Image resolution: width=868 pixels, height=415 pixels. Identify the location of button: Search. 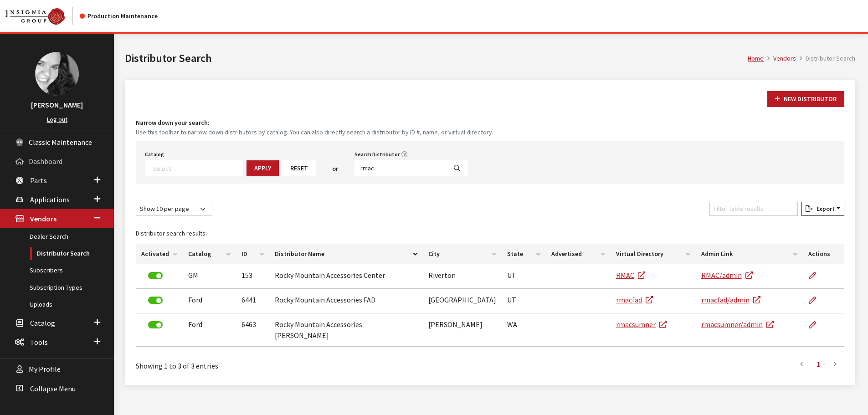
(457, 168).